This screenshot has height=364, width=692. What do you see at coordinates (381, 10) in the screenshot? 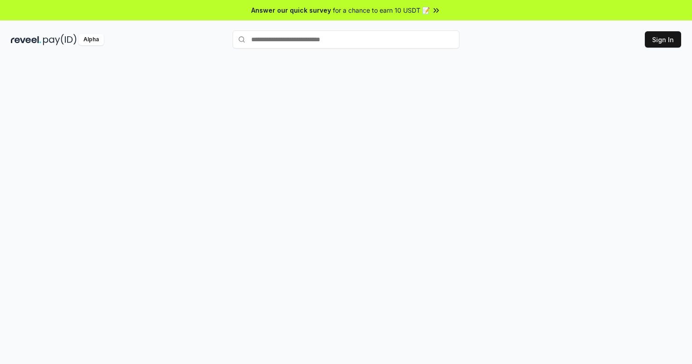
I see `span: for a chance to earn 10 USDT 📝` at bounding box center [381, 10].